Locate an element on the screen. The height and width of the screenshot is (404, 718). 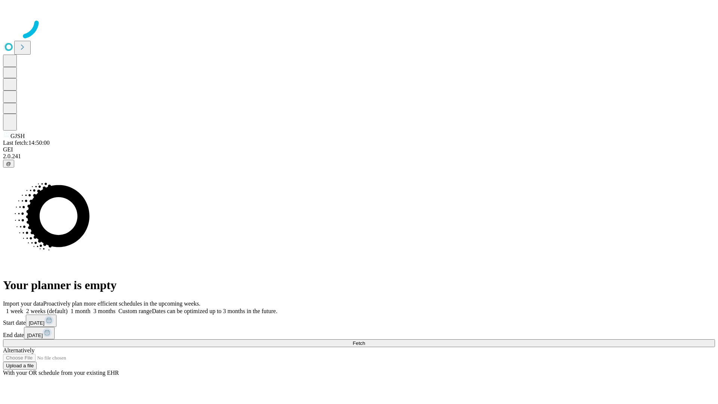
div: End date is located at coordinates (359, 333).